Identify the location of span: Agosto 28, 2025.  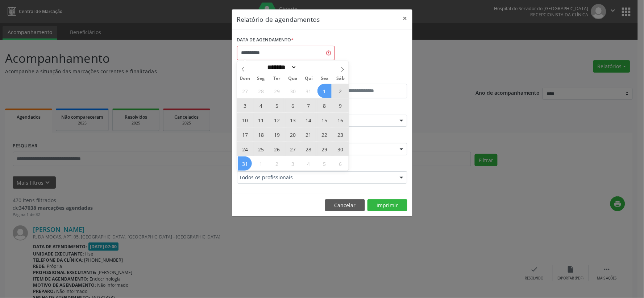
(309, 149).